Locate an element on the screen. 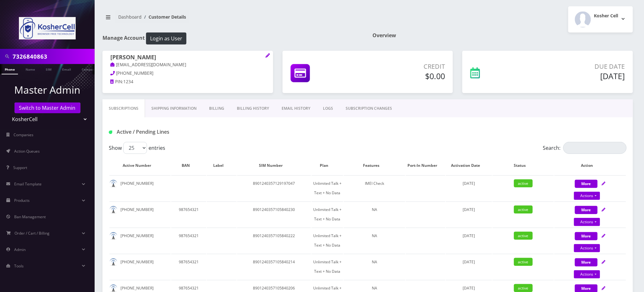 Image resolution: width=644 pixels, height=292 pixels. span: 1234 is located at coordinates (128, 82).